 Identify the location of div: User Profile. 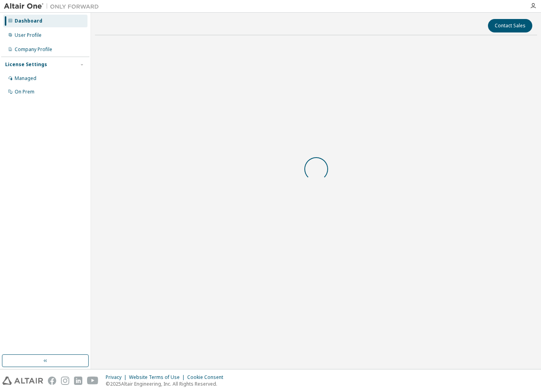
(28, 35).